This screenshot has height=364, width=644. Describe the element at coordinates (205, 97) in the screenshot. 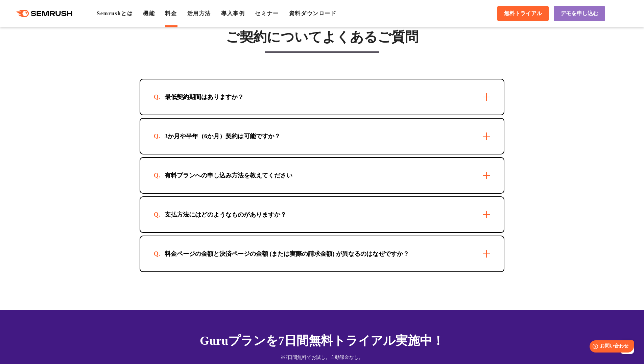

I see `div: 最低契約期間はありますか？` at that location.